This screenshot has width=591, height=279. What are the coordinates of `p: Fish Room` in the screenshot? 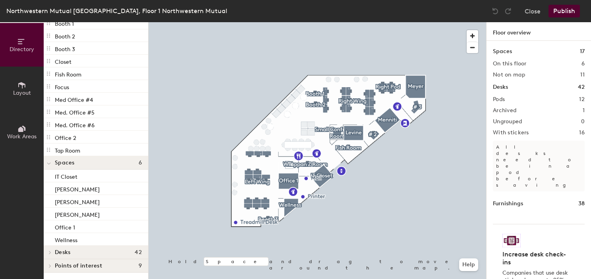 It's located at (68, 73).